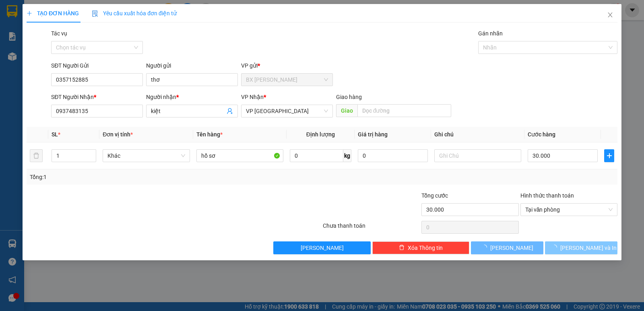 The height and width of the screenshot is (311, 644). I want to click on label: Hình thức thanh toán, so click(547, 196).